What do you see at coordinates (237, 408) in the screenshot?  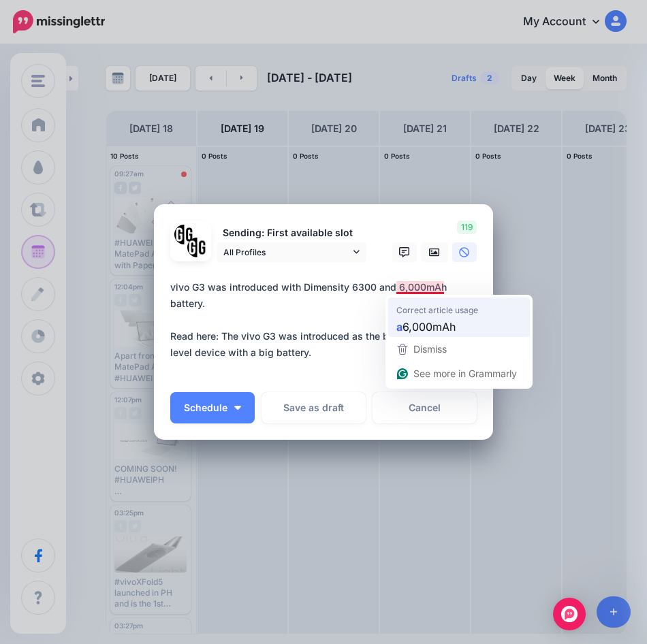 I see `img: arrow-down-white.png` at bounding box center [237, 408].